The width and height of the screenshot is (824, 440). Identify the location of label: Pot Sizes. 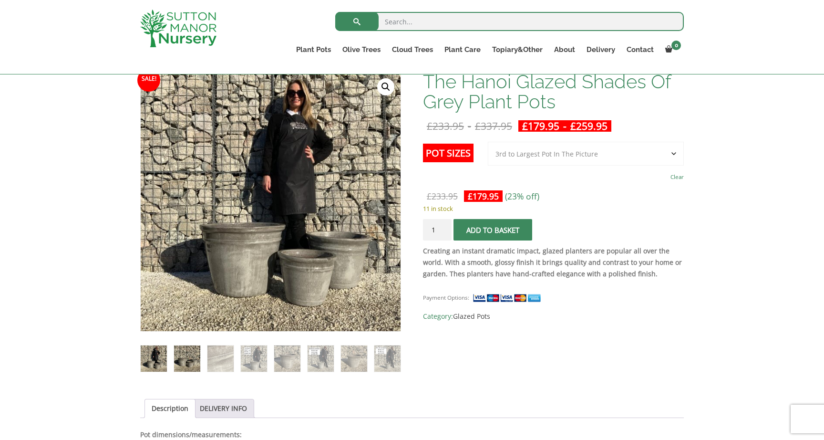
(448, 153).